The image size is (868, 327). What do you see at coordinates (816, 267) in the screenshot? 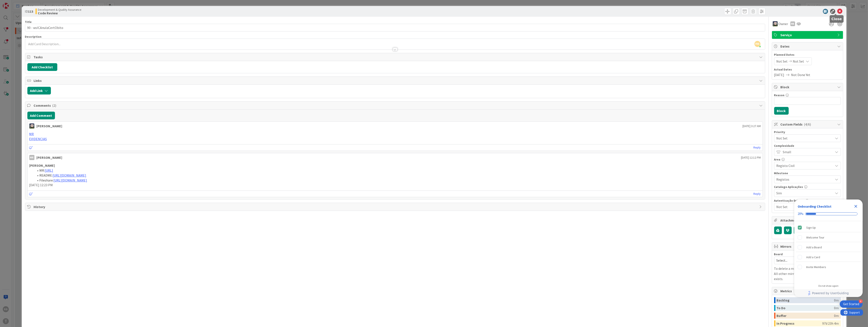
I see `div: Invite Members` at bounding box center [816, 267].